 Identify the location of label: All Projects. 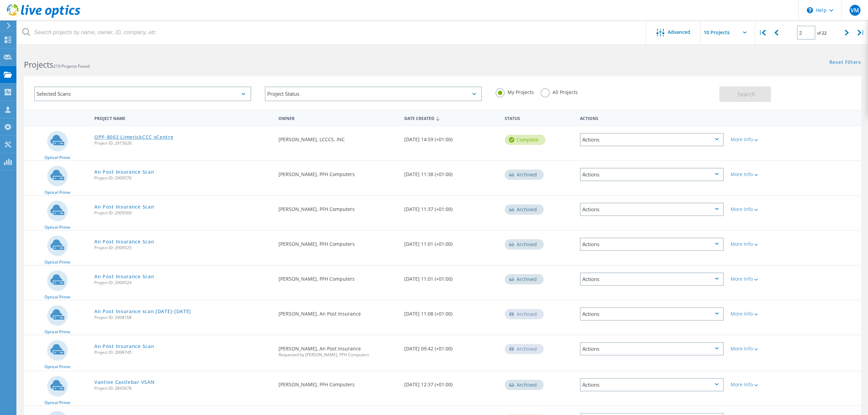
(559, 92).